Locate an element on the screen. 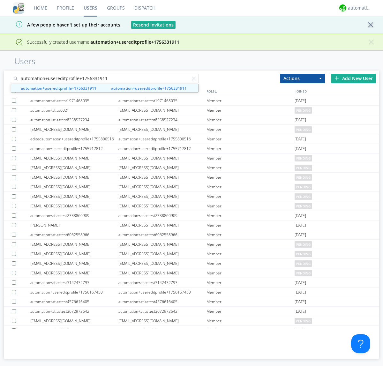  div: JOINED is located at coordinates (338, 91).